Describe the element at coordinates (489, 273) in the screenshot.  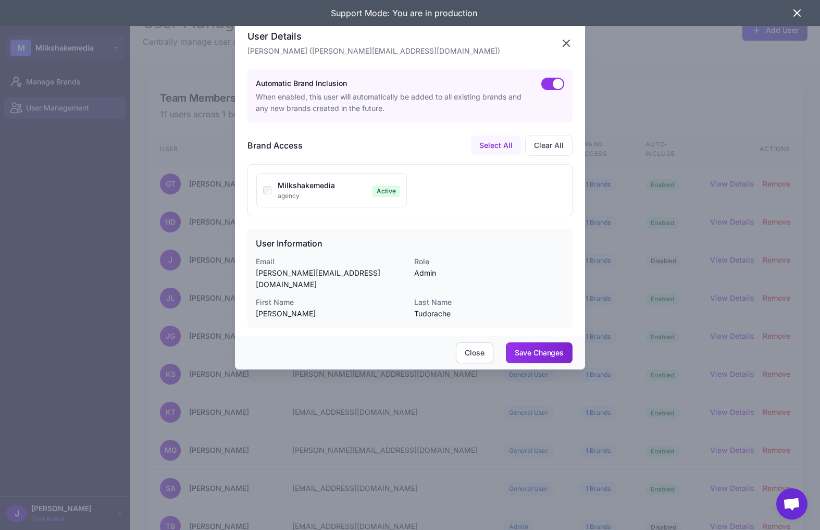
I see `dd: Admin` at that location.